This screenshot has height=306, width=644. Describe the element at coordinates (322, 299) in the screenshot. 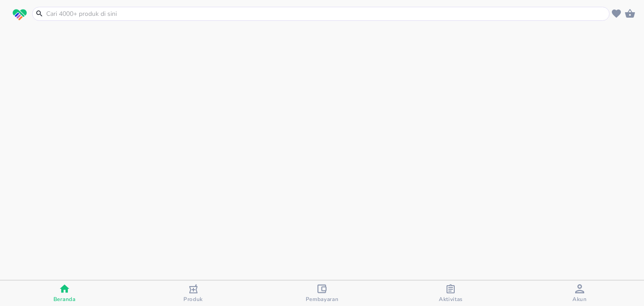

I see `span: Pembayaran` at that location.